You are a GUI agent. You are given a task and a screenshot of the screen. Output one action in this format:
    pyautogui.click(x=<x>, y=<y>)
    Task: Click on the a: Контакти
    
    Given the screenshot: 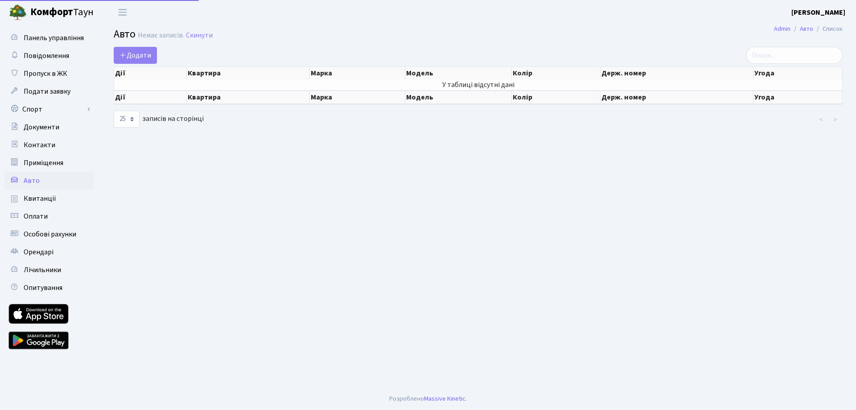 What is the action you would take?
    pyautogui.click(x=49, y=145)
    